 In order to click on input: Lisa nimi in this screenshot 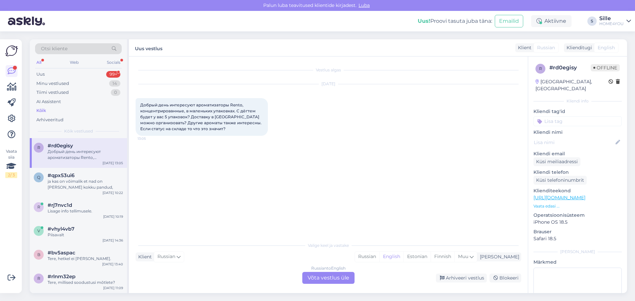, I will do `click(574, 143)`.